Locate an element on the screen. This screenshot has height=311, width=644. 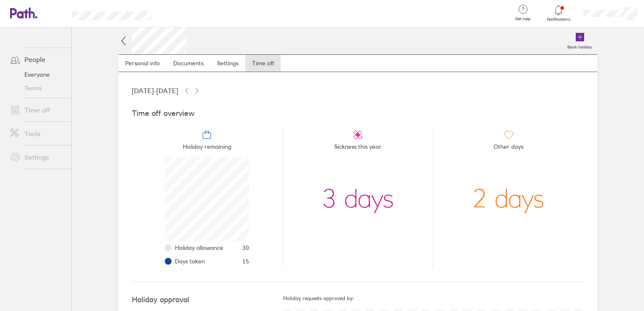
span: Days taken is located at coordinates (190, 261).